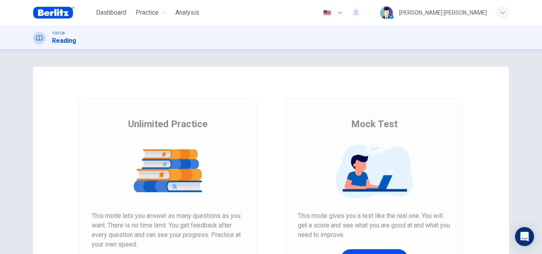 Image resolution: width=542 pixels, height=254 pixels. What do you see at coordinates (168, 231) in the screenshot?
I see `span: This mode lets you answer as many questions as you want. There is no time limit. You get feedback...` at bounding box center [168, 231].